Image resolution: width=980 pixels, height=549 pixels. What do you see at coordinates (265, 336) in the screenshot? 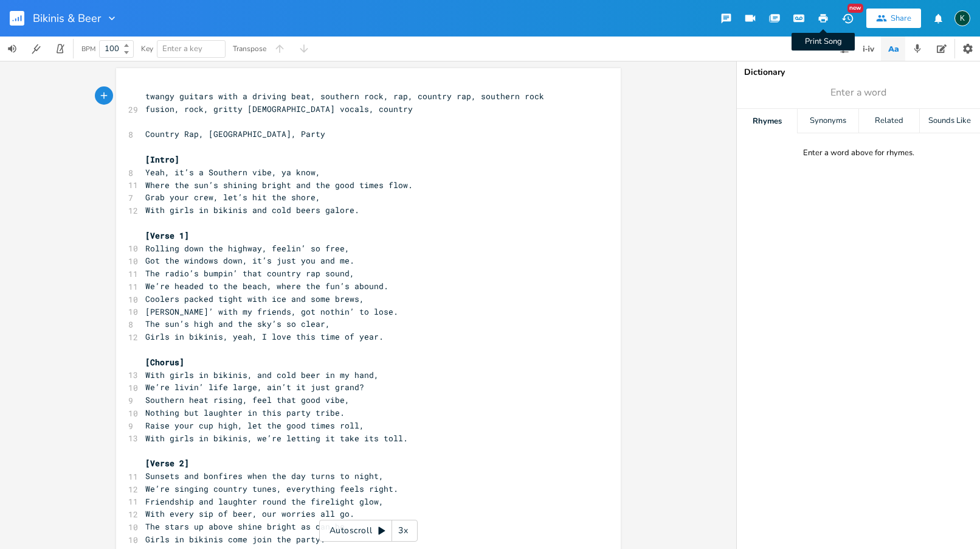
I see `span: Girls in bikinis, yeah, I love this time of year.` at bounding box center [265, 336].